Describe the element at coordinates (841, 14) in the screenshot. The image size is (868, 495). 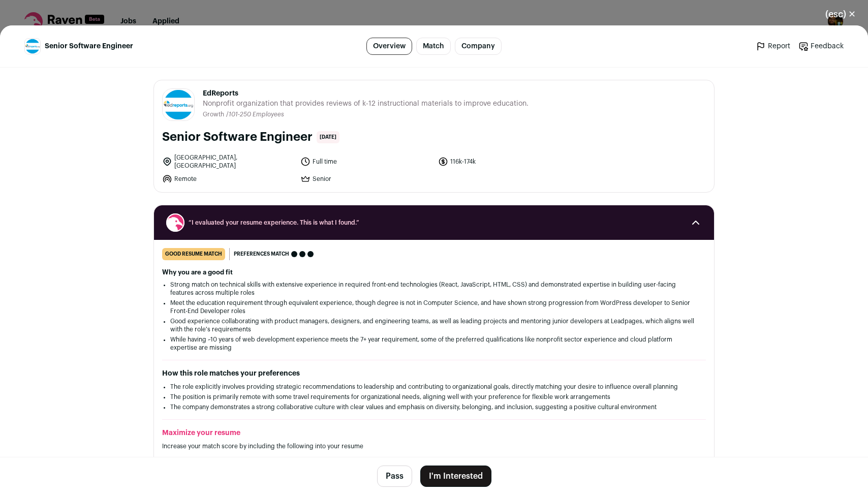
I see `button: Close modal` at that location.